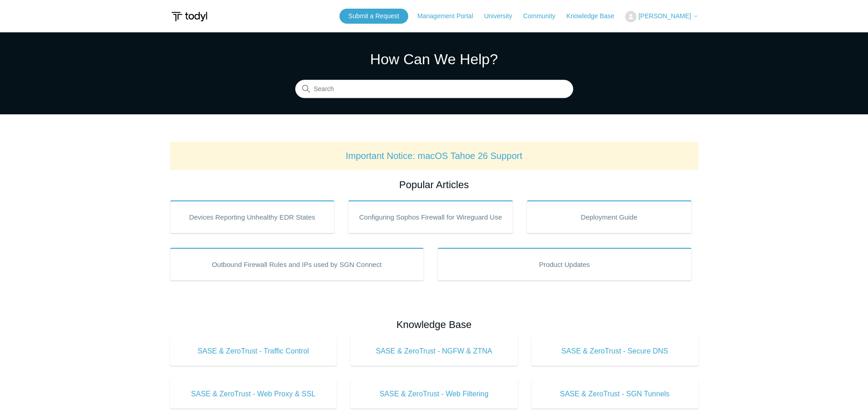 The height and width of the screenshot is (415, 868). I want to click on a: Product Updates, so click(564, 264).